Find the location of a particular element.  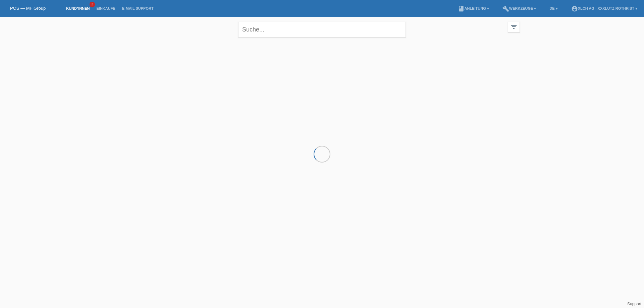

a: DE ▾ is located at coordinates (554, 8).